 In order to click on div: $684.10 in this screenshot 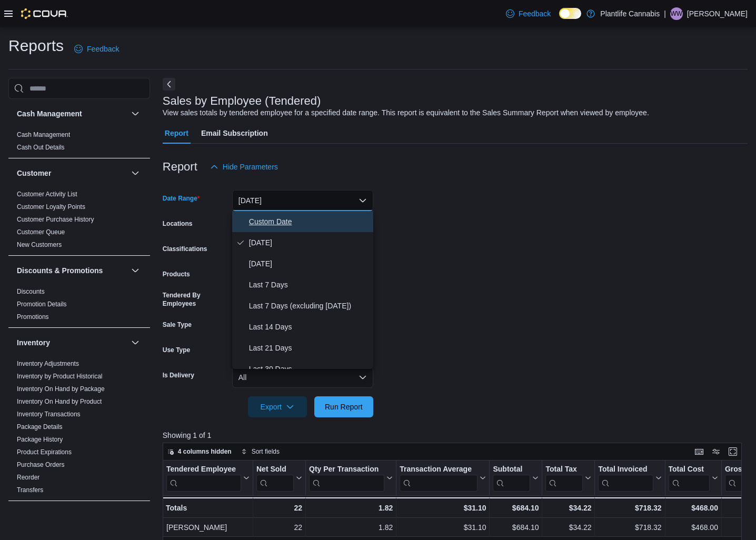, I will do `click(516, 527)`.